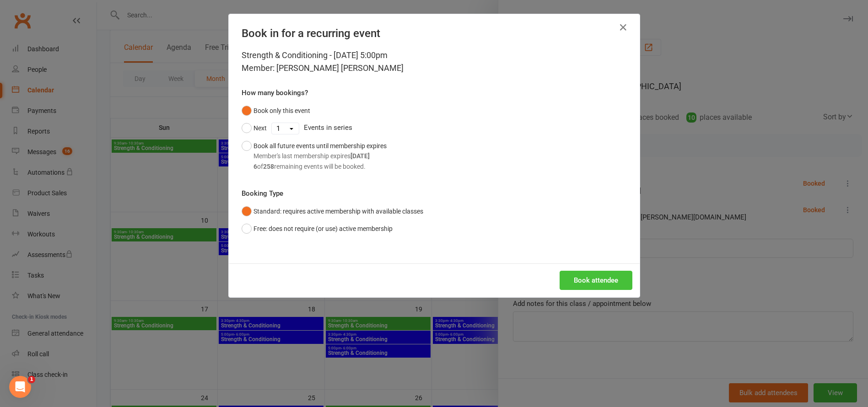 Image resolution: width=868 pixels, height=407 pixels. I want to click on h4: Book in for a recurring event, so click(434, 33).